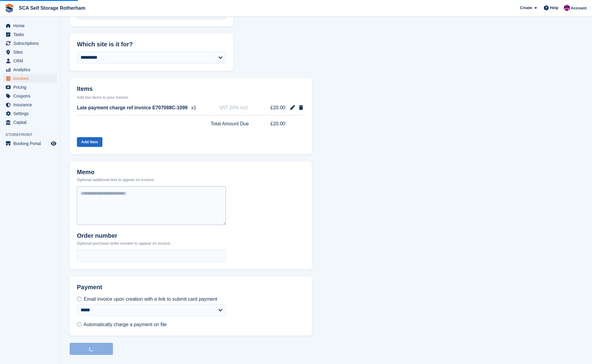  Describe the element at coordinates (234, 108) in the screenshot. I see `span: VAT 20% incl.` at that location.